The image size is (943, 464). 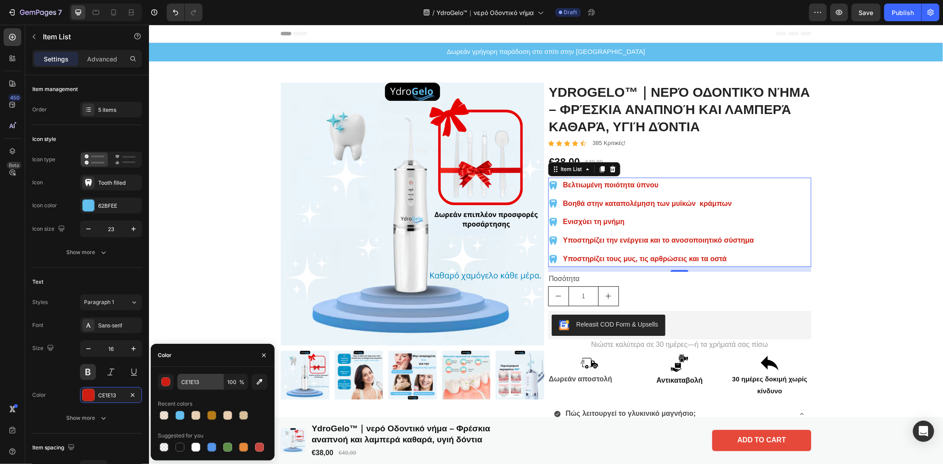 I want to click on p: Δωρεάν αποστολή, so click(x=441, y=354).